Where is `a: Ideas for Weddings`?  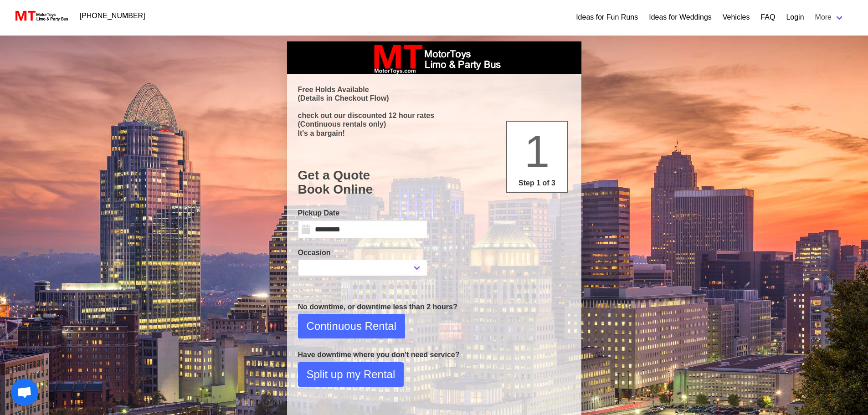
a: Ideas for Weddings is located at coordinates (680, 18).